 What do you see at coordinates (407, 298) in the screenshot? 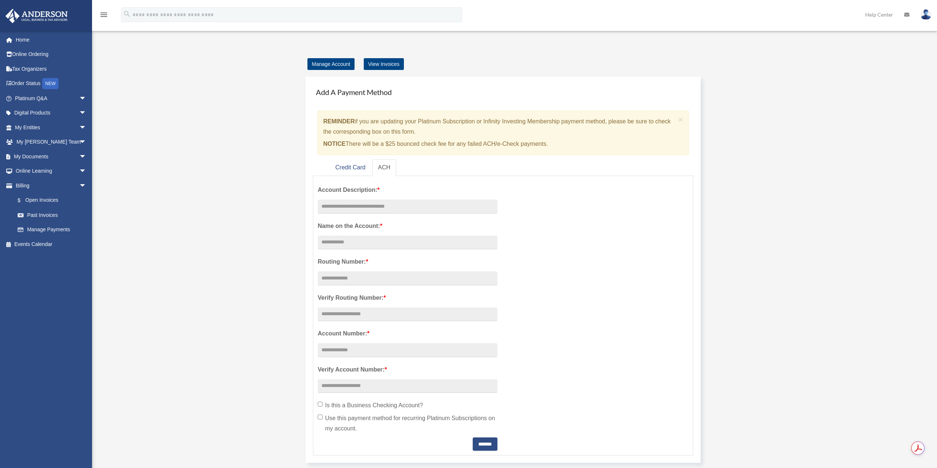
I see `label: Verify Routing Number:` at bounding box center [407, 298].